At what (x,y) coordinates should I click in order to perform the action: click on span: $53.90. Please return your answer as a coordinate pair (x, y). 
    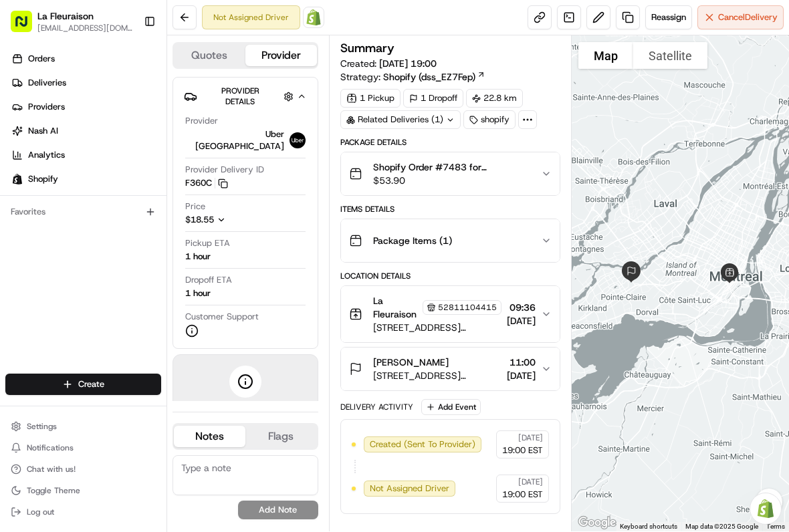
    Looking at the image, I should click on (451, 180).